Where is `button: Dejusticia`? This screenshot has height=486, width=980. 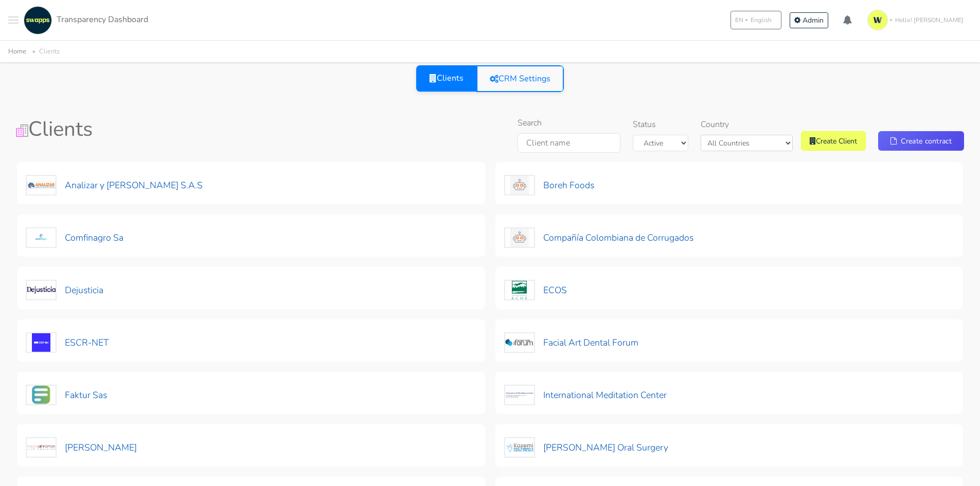 button: Dejusticia is located at coordinates (64, 290).